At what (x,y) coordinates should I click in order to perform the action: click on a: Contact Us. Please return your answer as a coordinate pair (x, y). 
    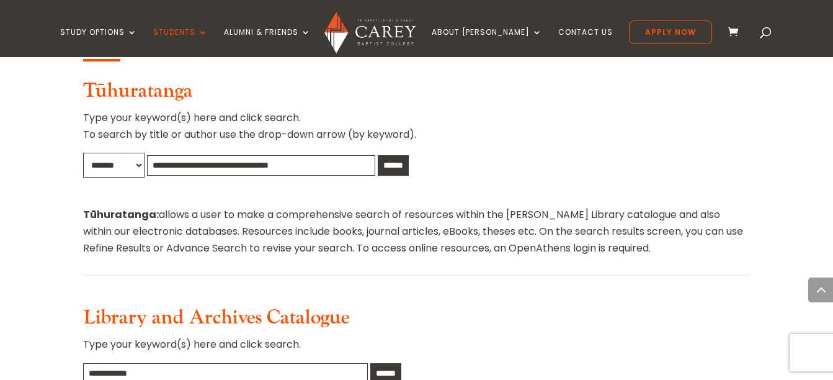
    Looking at the image, I should click on (586, 42).